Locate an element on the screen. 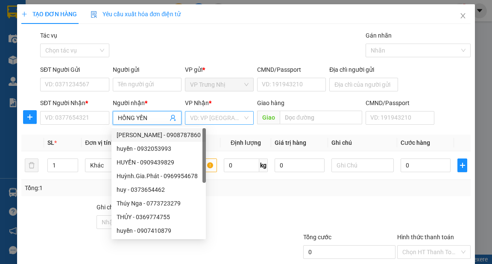  div: XUÂN HUỲNH - 0908787860 is located at coordinates (159, 135).